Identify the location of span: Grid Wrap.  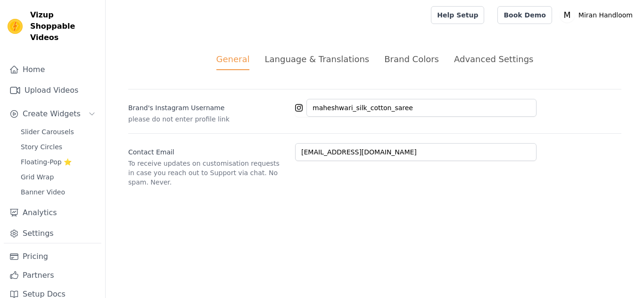
(37, 177).